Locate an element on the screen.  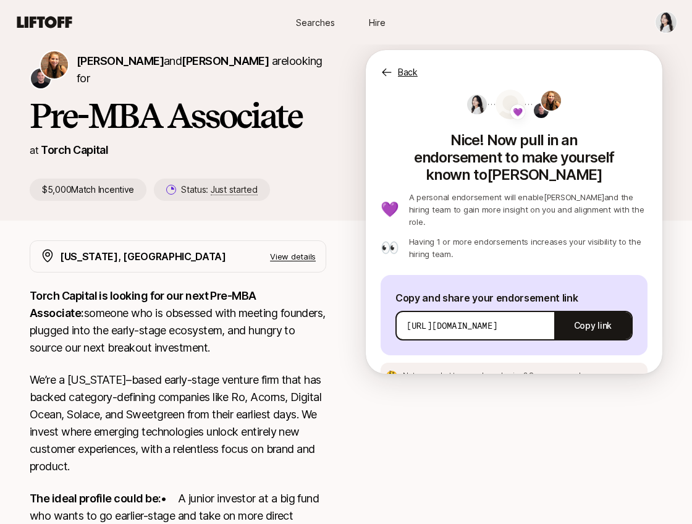
p: $5,000 Match Incentive is located at coordinates (88, 190).